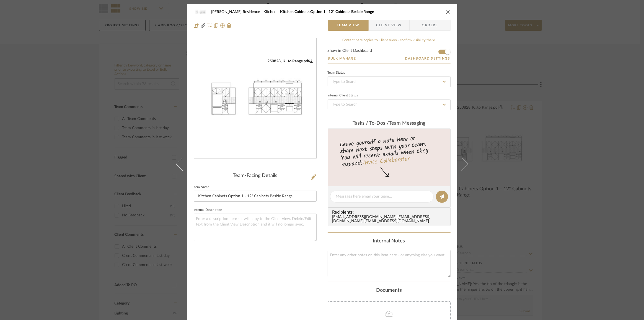 The height and width of the screenshot is (320, 644). Describe the element at coordinates (208, 210) in the screenshot. I see `label: Internal Description` at that location.